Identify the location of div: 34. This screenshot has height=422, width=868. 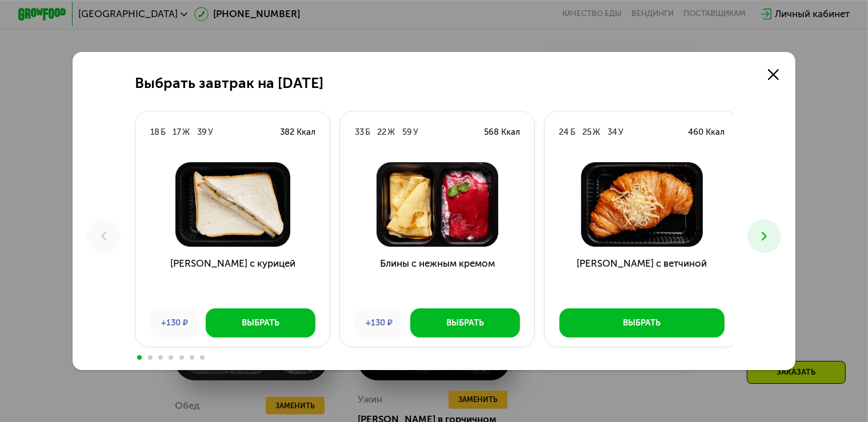
(612, 132).